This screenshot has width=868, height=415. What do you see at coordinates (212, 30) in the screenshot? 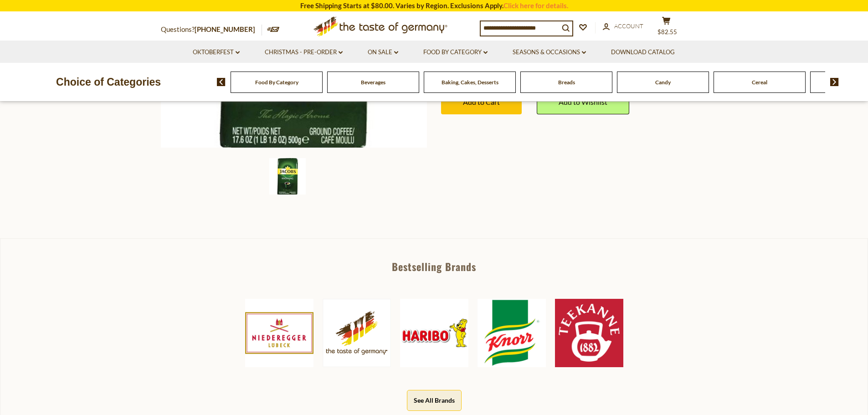
I see `p: Questions?` at bounding box center [212, 30].